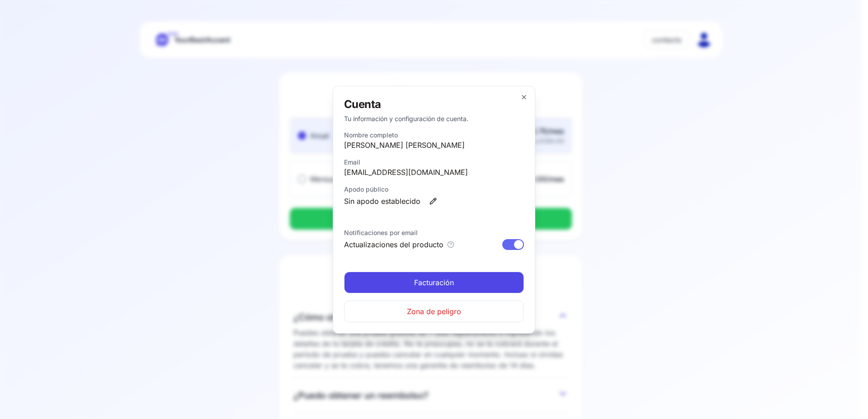  I want to click on span: Apodo público, so click(434, 189).